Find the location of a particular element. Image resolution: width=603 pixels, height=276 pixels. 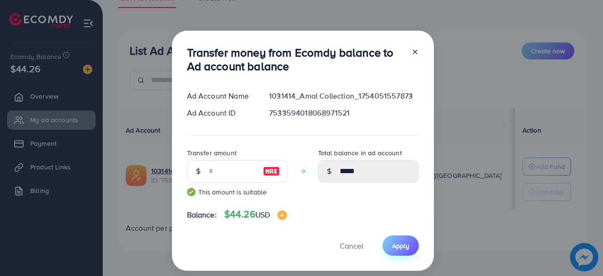

span: Apply is located at coordinates (400, 245).